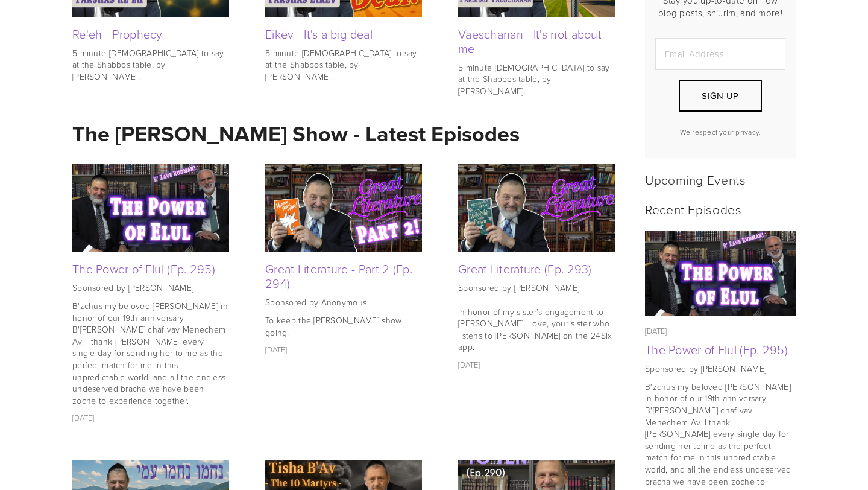 Image resolution: width=868 pixels, height=490 pixels. Describe the element at coordinates (720, 96) in the screenshot. I see `span: Sign Up` at that location.